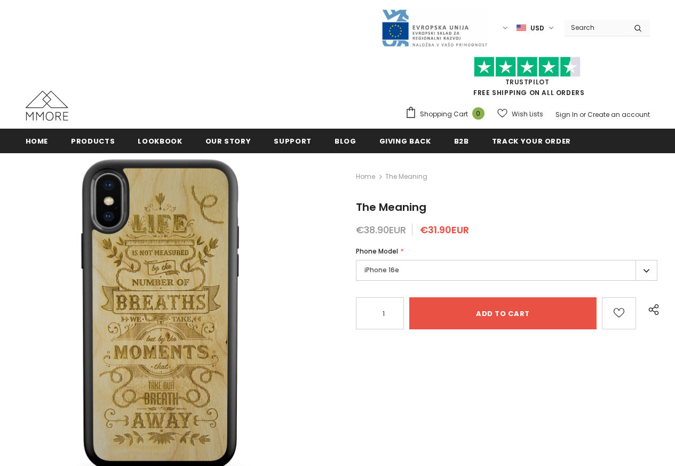 This screenshot has width=675, height=466. Describe the element at coordinates (93, 141) in the screenshot. I see `span: Products` at that location.